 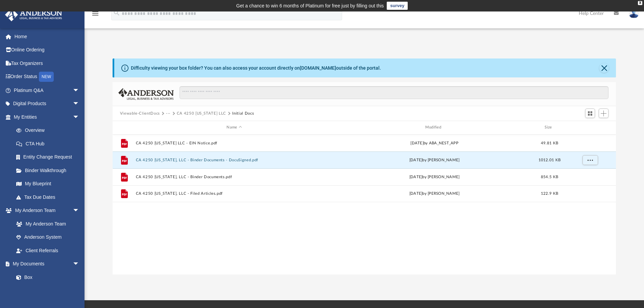 What do you see at coordinates (640, 3) in the screenshot?
I see `div: close` at bounding box center [640, 3].